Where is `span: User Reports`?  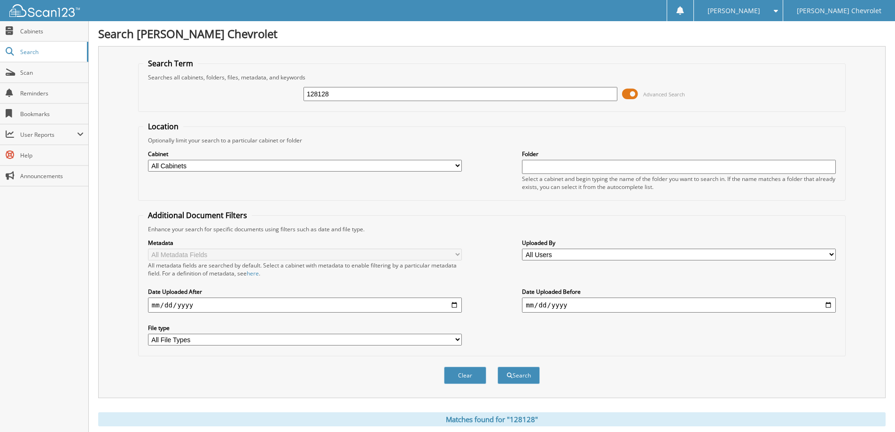
span: User Reports is located at coordinates (48, 134).